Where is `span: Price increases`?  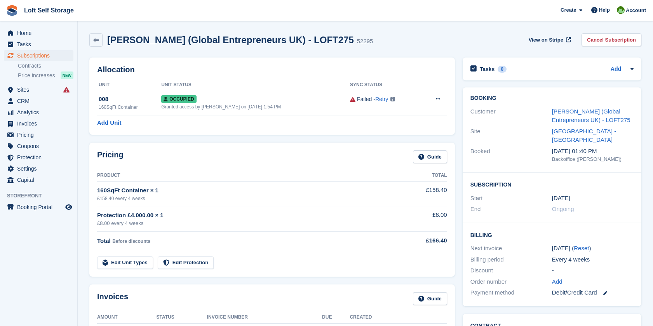 span: Price increases is located at coordinates (36, 75).